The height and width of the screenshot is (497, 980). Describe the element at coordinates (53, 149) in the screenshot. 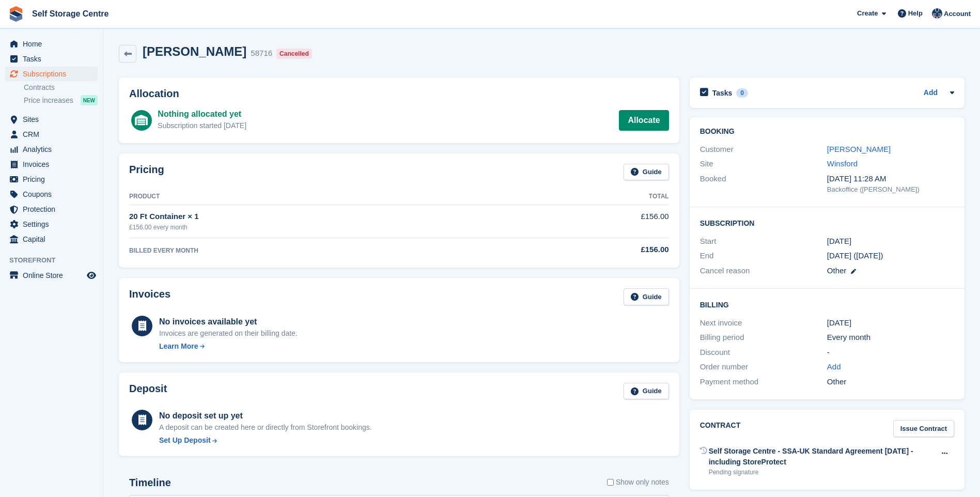

I see `span: Analytics` at that location.